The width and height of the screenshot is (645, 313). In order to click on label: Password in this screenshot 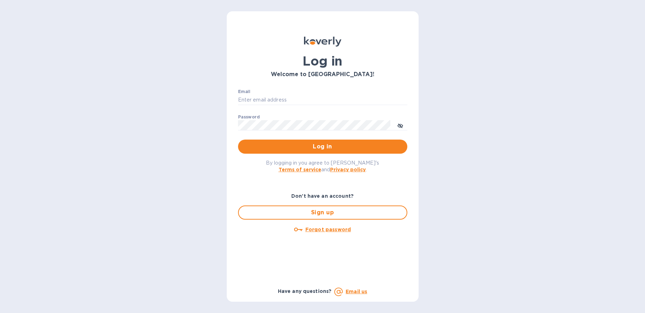, I will do `click(249, 117)`.